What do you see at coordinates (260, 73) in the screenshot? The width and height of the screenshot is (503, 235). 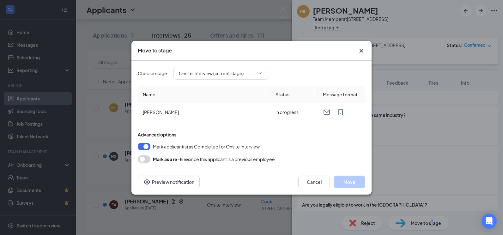 I see `svg: ChevronDown` at bounding box center [260, 73].